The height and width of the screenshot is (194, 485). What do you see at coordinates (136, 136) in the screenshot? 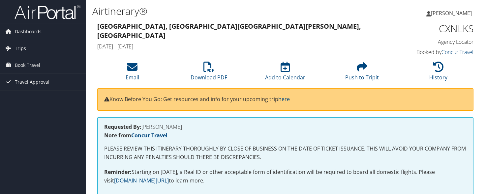
I see `strong: Note from` at bounding box center [136, 136].